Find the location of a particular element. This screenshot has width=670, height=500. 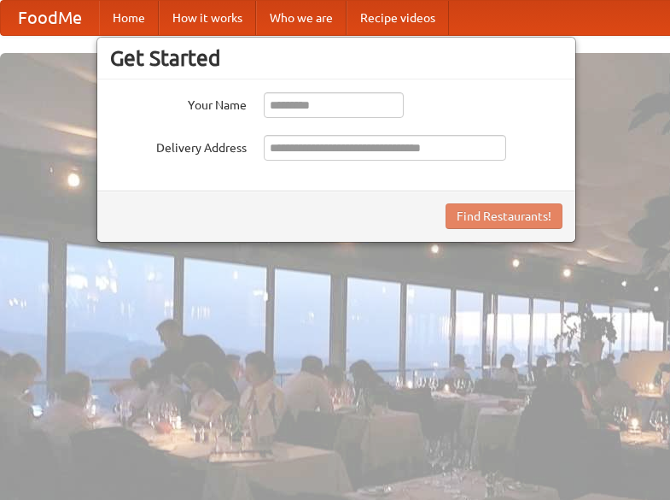

label: Delivery Address is located at coordinates (178, 145).